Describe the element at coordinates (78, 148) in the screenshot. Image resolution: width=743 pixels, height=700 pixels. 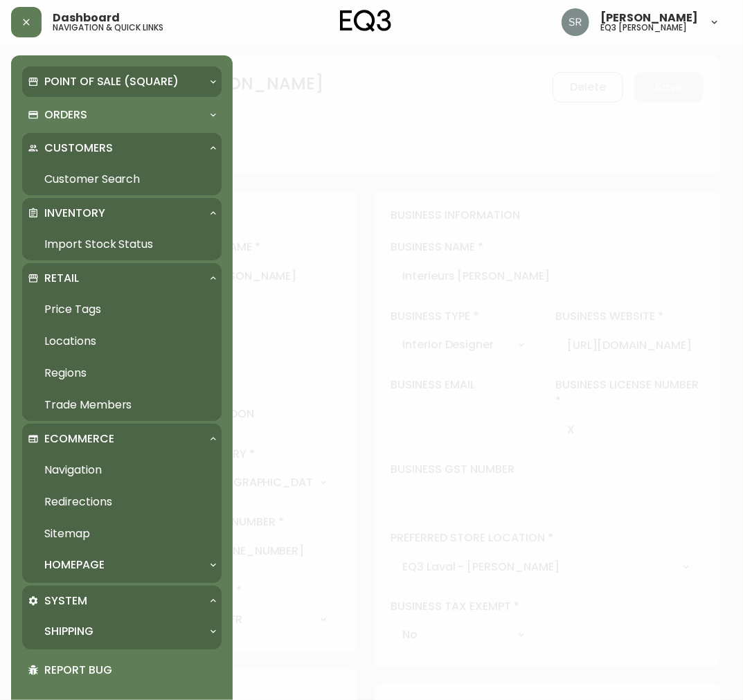
I see `p: Customers` at that location.